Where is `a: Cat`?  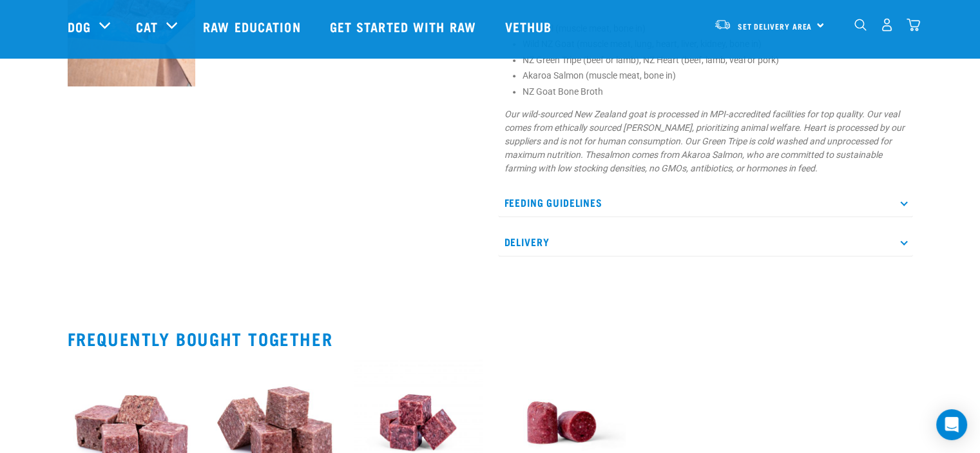
a: Cat is located at coordinates (147, 27).